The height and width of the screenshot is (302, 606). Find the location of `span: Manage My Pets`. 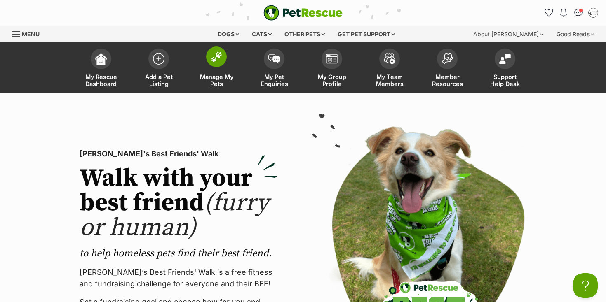

span: Manage My Pets is located at coordinates (216, 80).